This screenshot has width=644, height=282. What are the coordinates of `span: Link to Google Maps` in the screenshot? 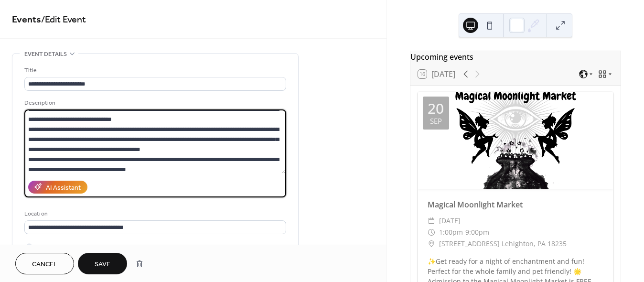 It's located at (62, 246).